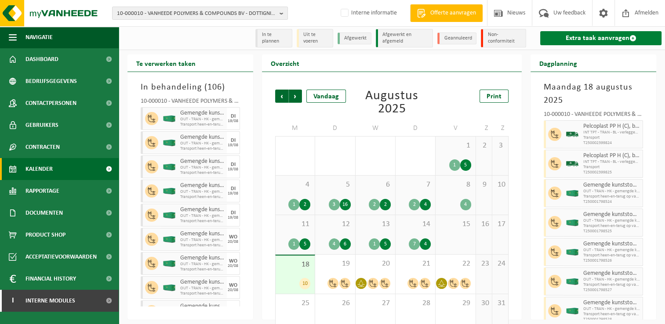  I want to click on span: Financial History, so click(51, 279).